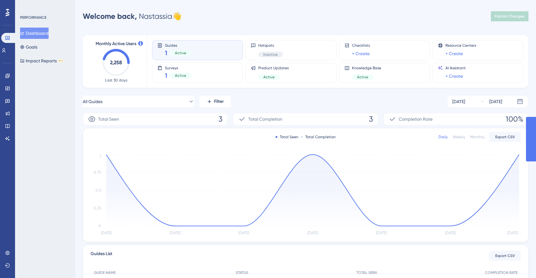  I want to click on span: Checklists, so click(361, 45).